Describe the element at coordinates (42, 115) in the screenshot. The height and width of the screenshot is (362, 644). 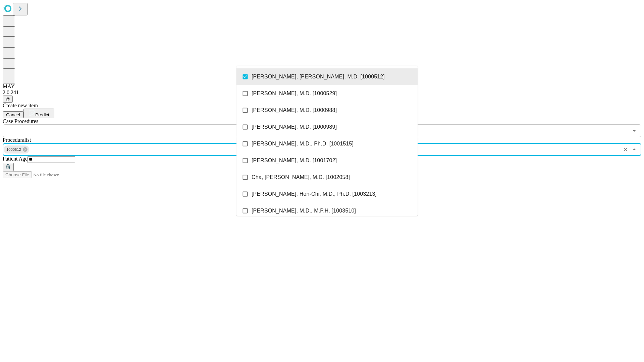
I see `span: Predict` at that location.